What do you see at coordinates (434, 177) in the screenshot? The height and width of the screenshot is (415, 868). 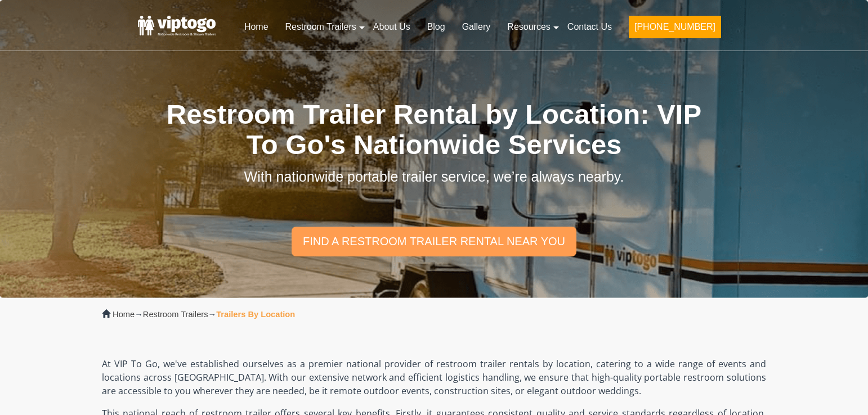 I see `span: With nationwide portable trailer service, we’re always nearby.` at bounding box center [434, 177].